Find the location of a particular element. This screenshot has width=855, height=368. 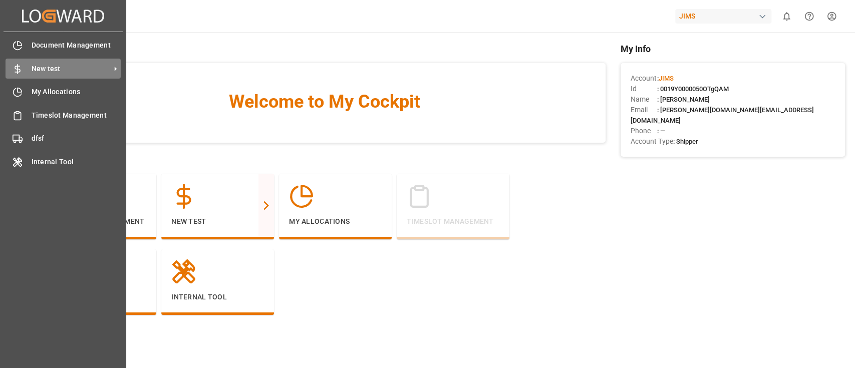

button: JIMS is located at coordinates (725, 16).